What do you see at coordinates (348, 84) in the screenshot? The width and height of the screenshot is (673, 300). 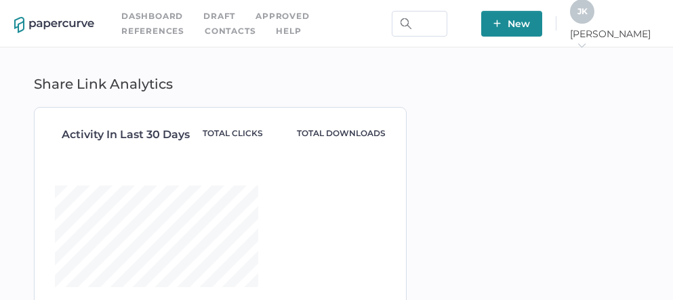 I see `div: Share Link Analytics` at bounding box center [348, 84].